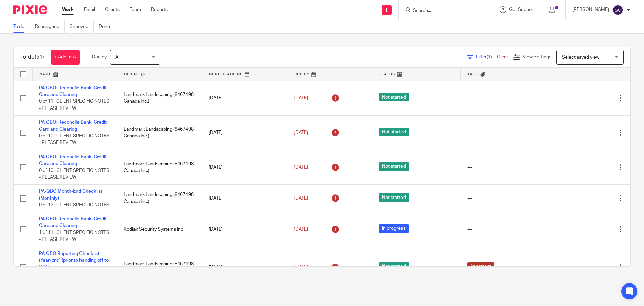 This screenshot has height=306, width=644. I want to click on h1: To do, so click(32, 57).